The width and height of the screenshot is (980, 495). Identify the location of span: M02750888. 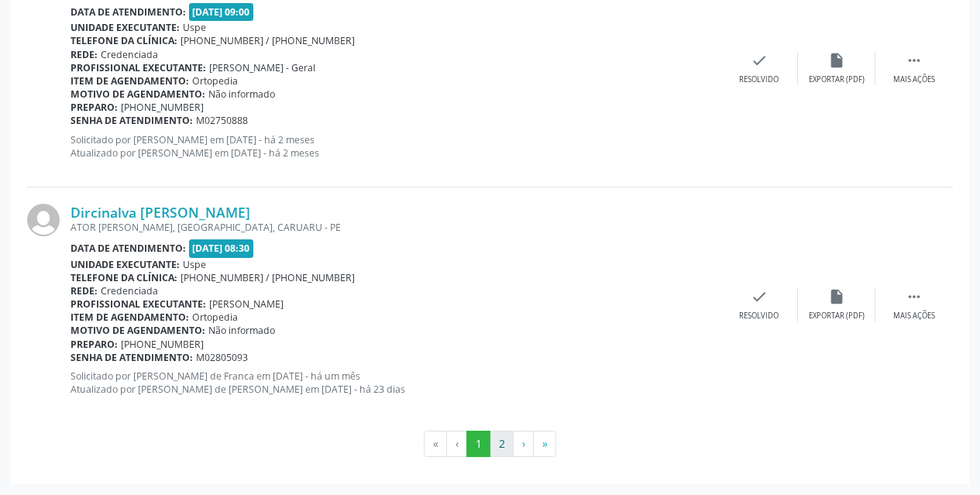
(221, 120).